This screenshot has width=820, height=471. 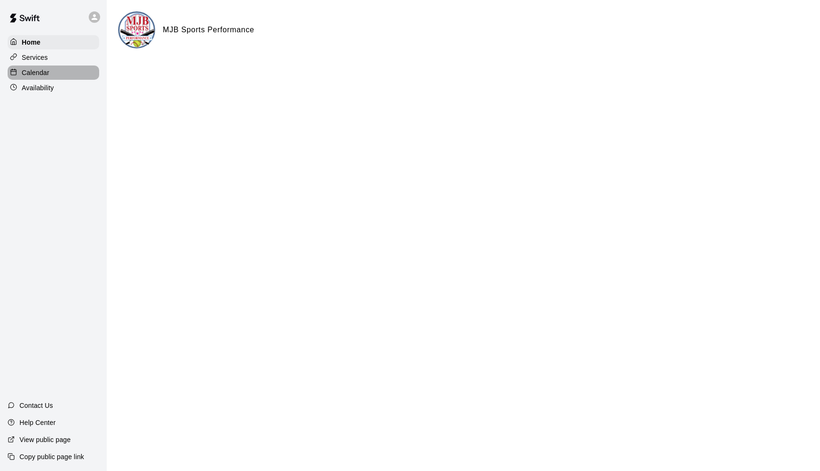 What do you see at coordinates (137, 30) in the screenshot?
I see `img: MJB Sports Performance logo` at bounding box center [137, 30].